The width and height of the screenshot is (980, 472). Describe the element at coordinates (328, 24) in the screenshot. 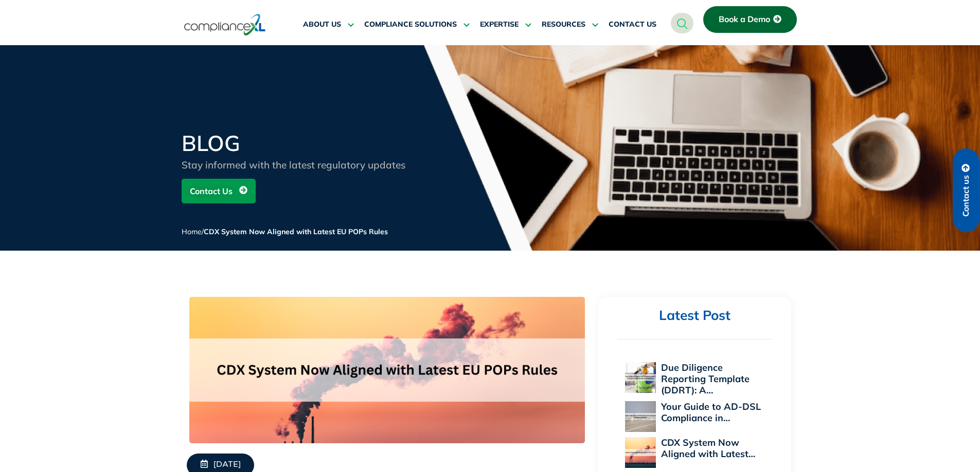

I see `a: ABOUT US` at that location.